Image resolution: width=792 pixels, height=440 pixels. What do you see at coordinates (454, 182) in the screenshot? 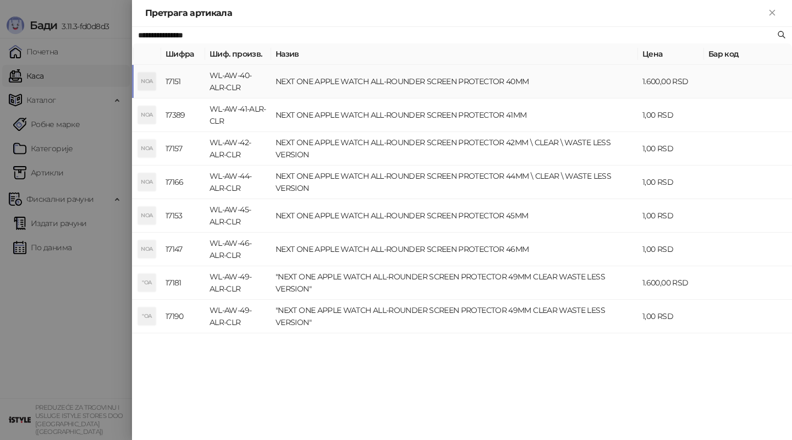
I see `td: NEXT ONE APPLE WATCH ALL-ROUNDER SCREEN PROTECTOR 44MM \ CLEAR \ WASTE LESS VERSION` at bounding box center [454, 182].